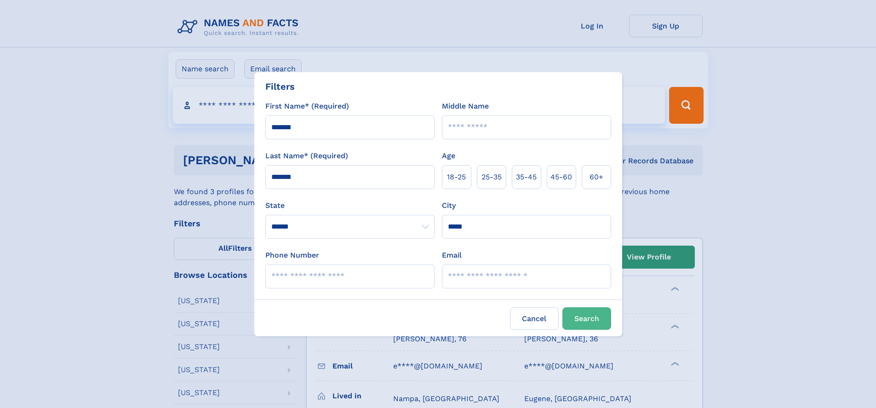  What do you see at coordinates (451, 255) in the screenshot?
I see `label: Email` at bounding box center [451, 255].